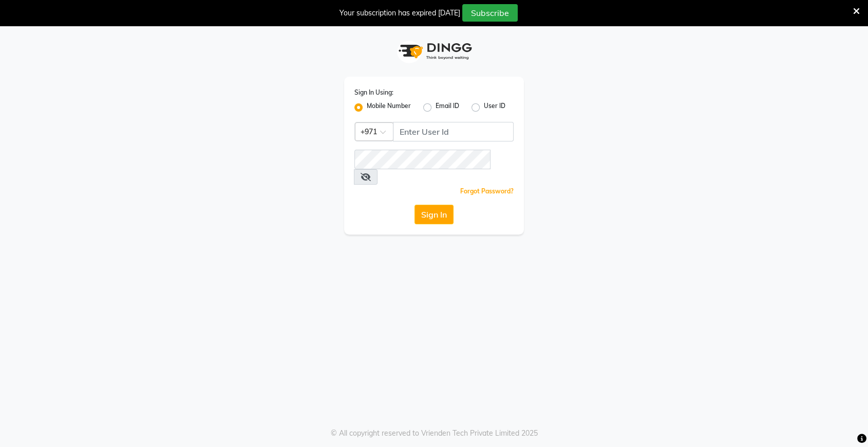 Image resolution: width=868 pixels, height=447 pixels. I want to click on label: User ID, so click(494, 107).